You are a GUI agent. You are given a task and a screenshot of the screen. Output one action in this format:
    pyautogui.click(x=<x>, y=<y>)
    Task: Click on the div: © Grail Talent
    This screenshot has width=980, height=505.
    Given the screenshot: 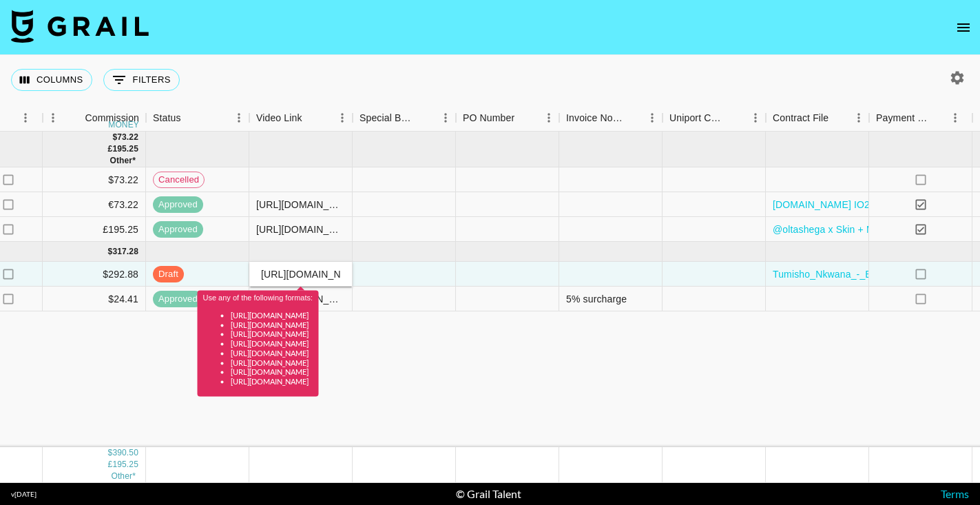 What is the action you would take?
    pyautogui.click(x=488, y=494)
    